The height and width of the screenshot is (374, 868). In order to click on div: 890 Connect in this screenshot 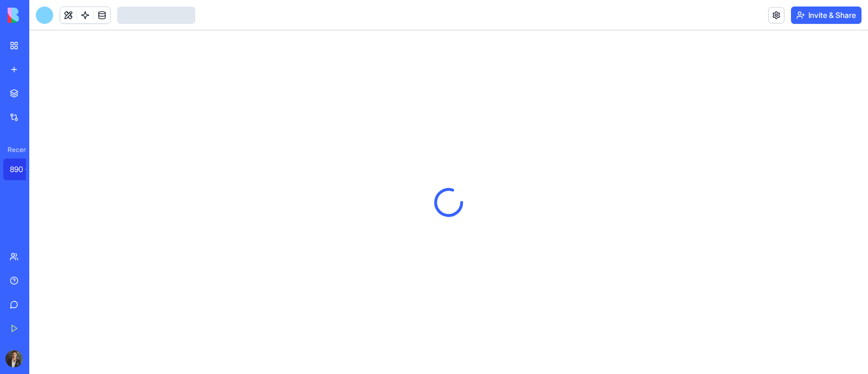, I will do `click(25, 170)`.